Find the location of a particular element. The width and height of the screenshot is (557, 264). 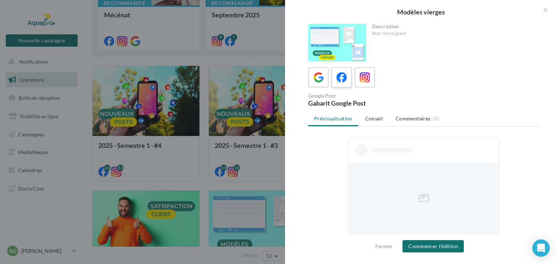

div: Modèles vierges is located at coordinates (421, 12).